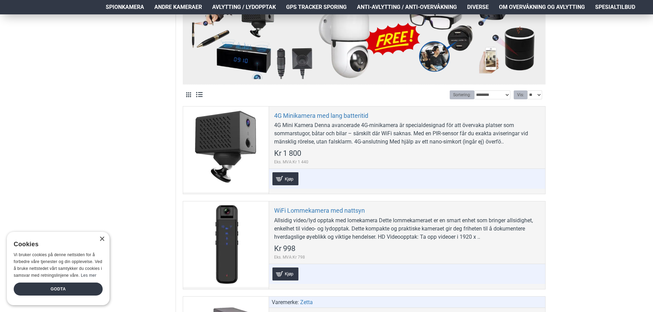 Image resolution: width=653 pixels, height=312 pixels. I want to click on div: Allsidig video/lyd opptak med lomekamera Dette lommekameraet er en smart enhet som bringer allsid..., so click(407, 229).